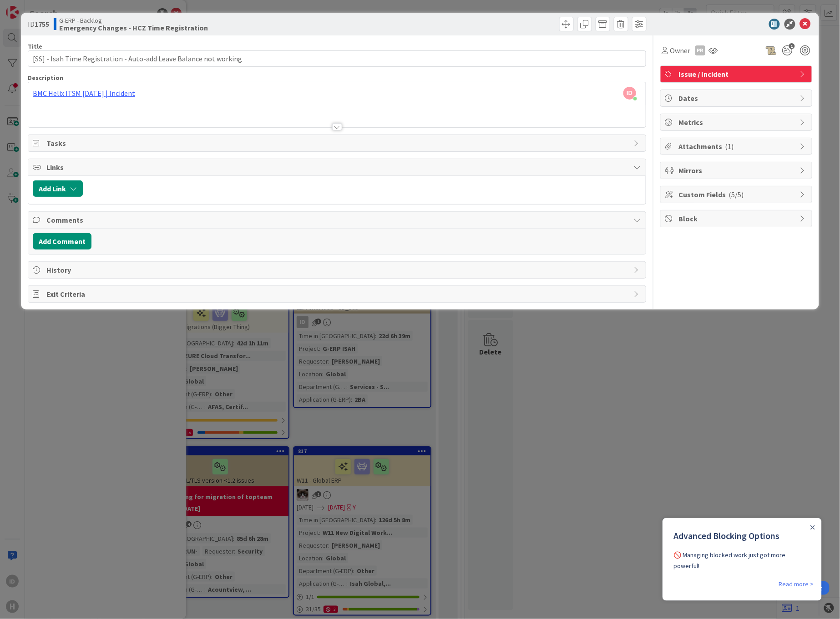  Describe the element at coordinates (134, 66) in the screenshot. I see `a: Read more >` at that location.